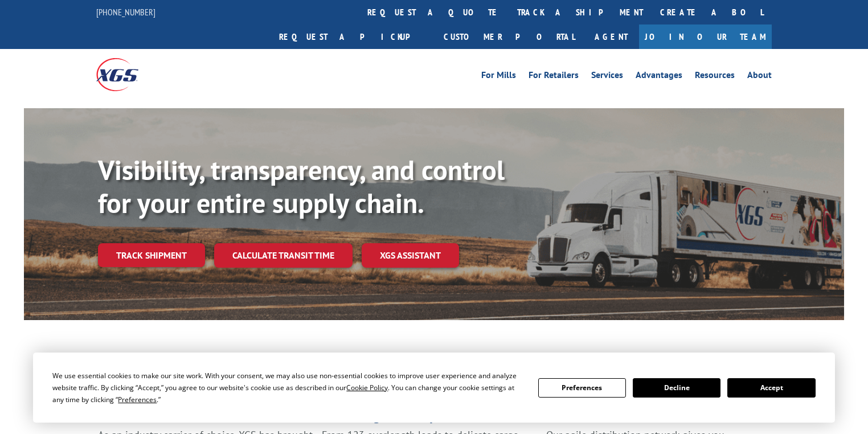 The height and width of the screenshot is (434, 868). Describe the element at coordinates (553, 77) in the screenshot. I see `a: For Retailers` at that location.